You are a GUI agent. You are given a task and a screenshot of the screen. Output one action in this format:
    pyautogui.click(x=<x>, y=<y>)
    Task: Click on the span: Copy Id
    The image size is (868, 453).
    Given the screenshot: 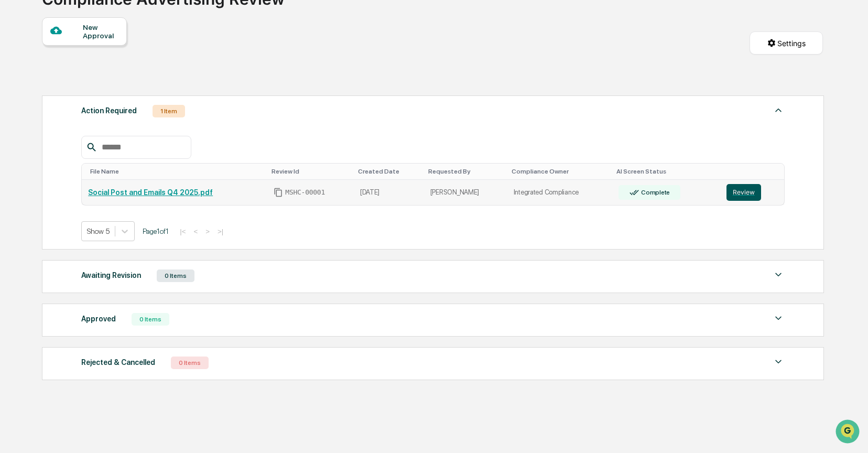 What is the action you would take?
    pyautogui.click(x=279, y=193)
    